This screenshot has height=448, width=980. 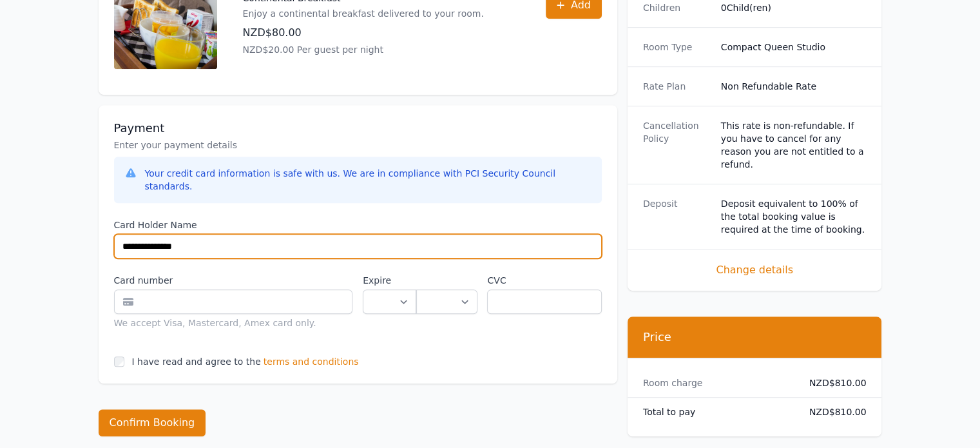 I want to click on dd: Deposit equivalent to 100% of the total booking value is required at the time of booking., so click(x=794, y=216).